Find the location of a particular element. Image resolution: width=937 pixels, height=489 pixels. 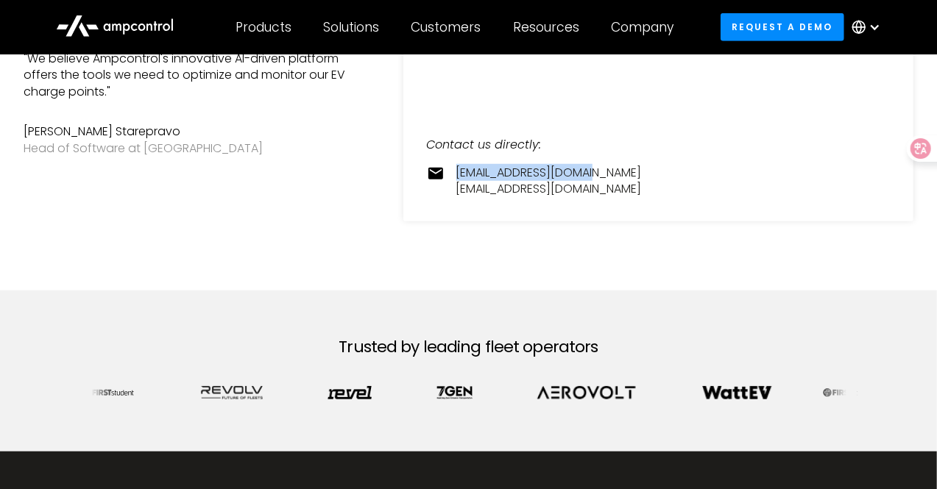

div: Products is located at coordinates (263, 27).